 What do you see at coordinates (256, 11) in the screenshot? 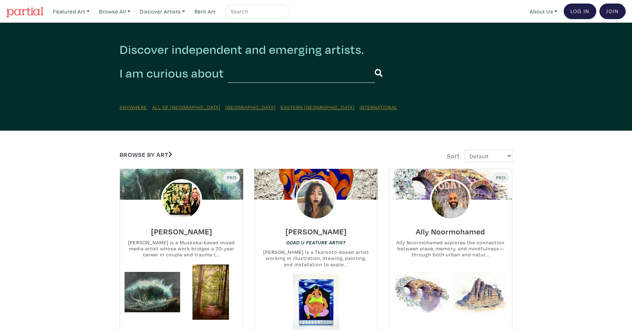
I see `input: Search` at bounding box center [256, 11].